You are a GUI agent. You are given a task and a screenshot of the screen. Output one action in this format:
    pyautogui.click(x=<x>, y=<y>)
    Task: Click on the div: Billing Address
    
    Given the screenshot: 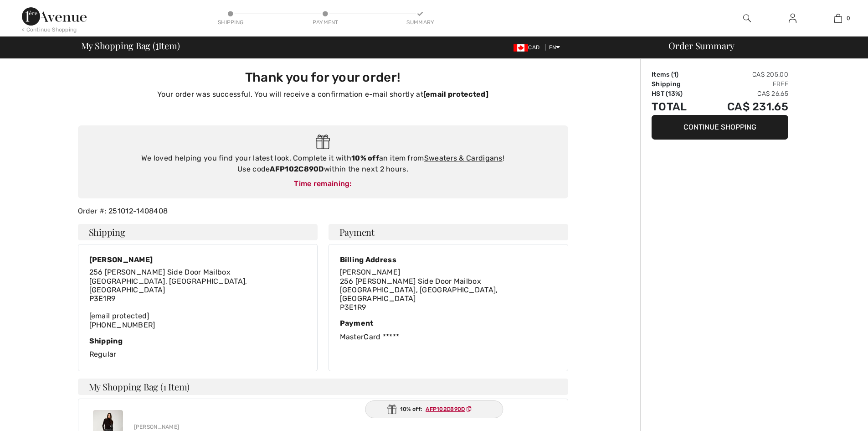 What is the action you would take?
    pyautogui.click(x=448, y=260)
    